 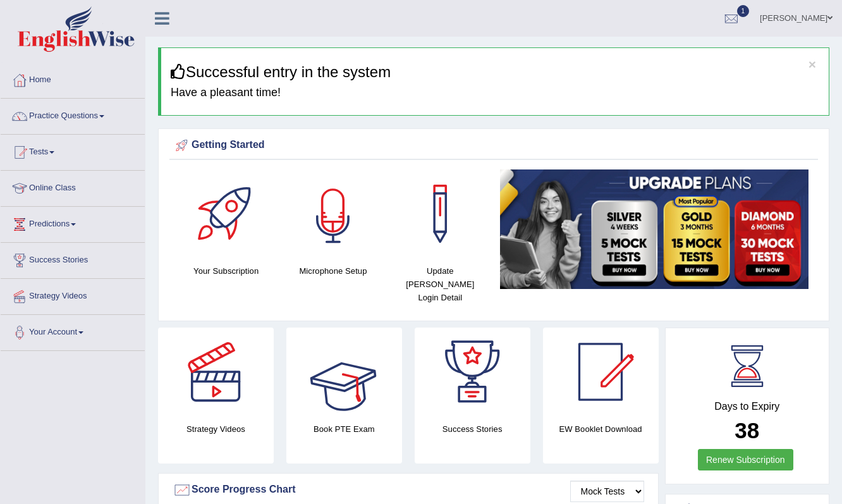 I want to click on a: Tests, so click(x=73, y=150).